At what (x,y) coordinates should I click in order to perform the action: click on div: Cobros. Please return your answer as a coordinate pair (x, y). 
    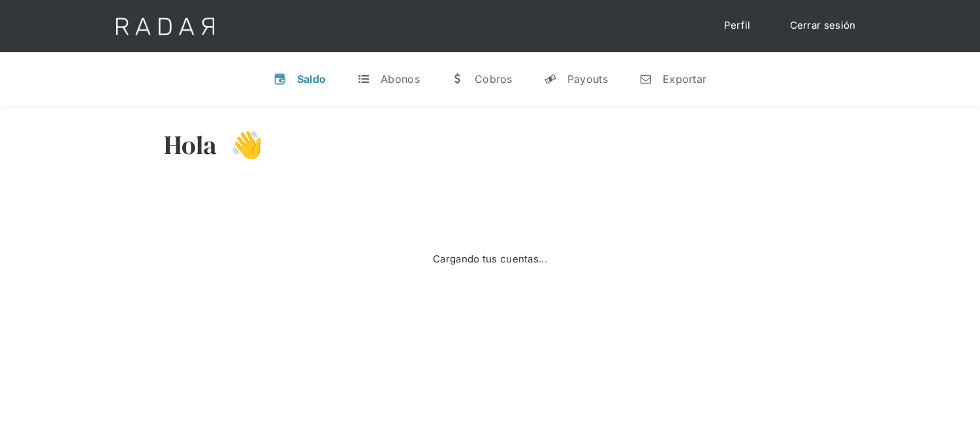
    Looking at the image, I should click on (494, 79).